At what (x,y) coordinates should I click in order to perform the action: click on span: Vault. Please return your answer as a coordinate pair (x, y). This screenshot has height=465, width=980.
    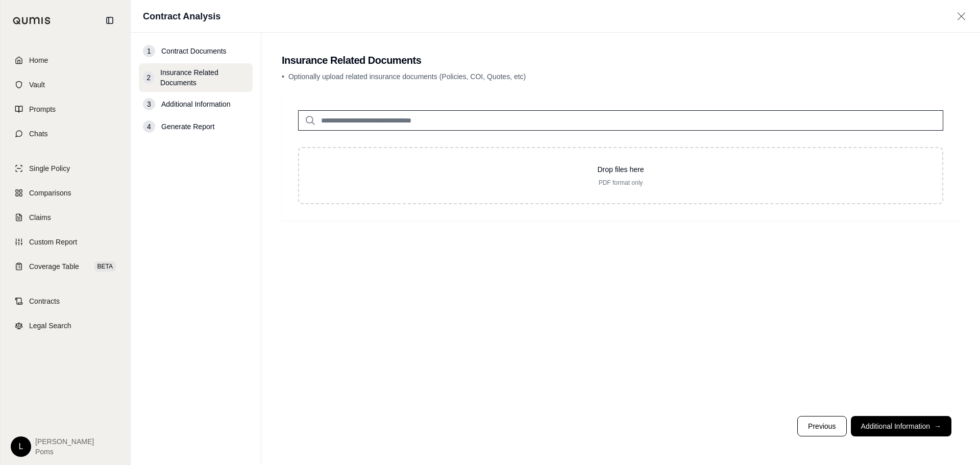
    Looking at the image, I should click on (37, 85).